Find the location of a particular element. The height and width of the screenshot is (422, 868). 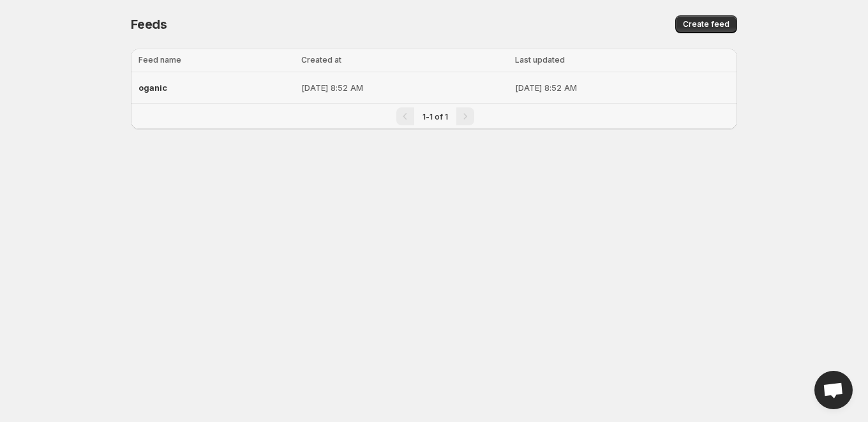

span: Create feed is located at coordinates (706, 25).